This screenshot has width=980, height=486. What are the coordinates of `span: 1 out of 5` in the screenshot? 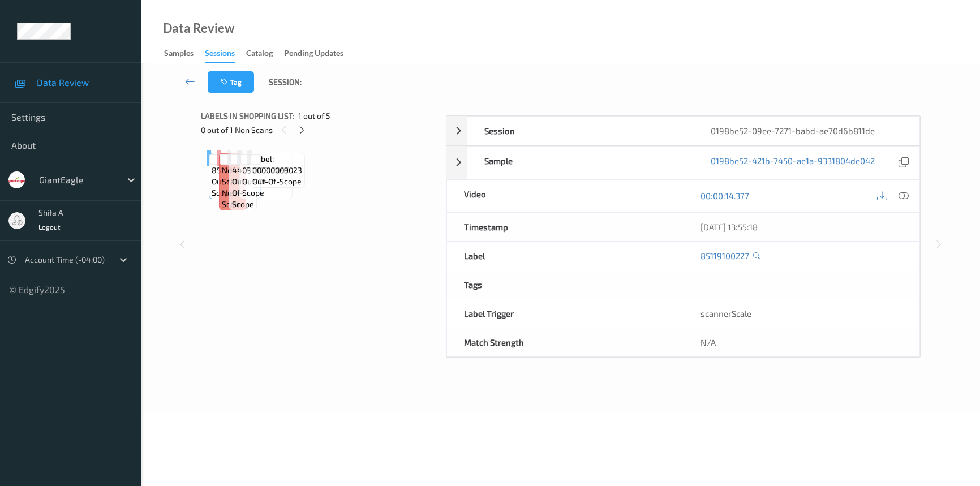 It's located at (314, 116).